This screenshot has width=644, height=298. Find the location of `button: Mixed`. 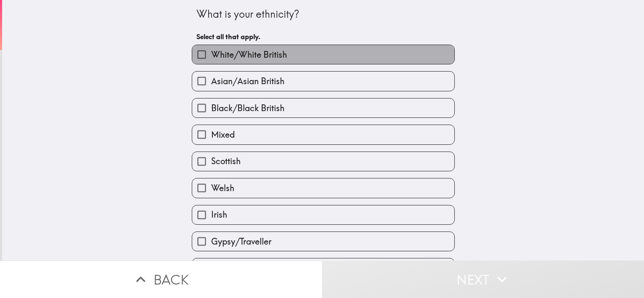

button: Mixed is located at coordinates (323, 134).